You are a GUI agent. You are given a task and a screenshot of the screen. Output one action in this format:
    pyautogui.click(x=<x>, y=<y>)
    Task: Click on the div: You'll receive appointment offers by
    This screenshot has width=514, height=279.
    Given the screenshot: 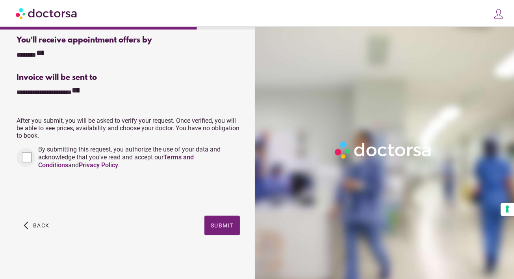 What is the action you would take?
    pyautogui.click(x=128, y=40)
    